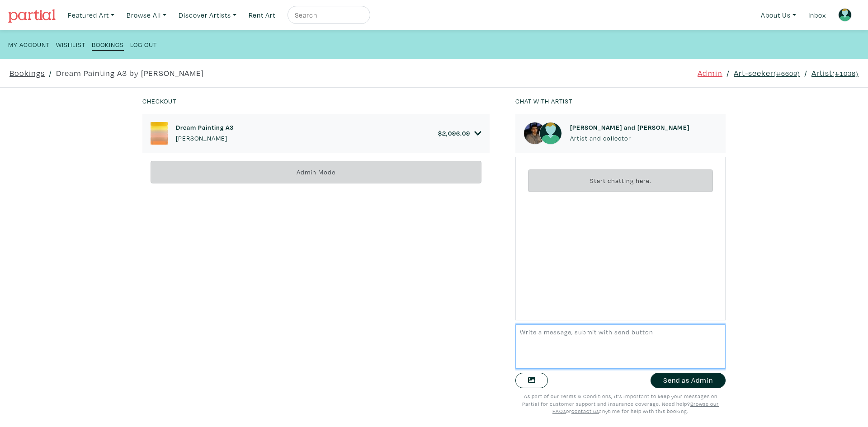  I want to click on a: Discover Artists, so click(208, 15).